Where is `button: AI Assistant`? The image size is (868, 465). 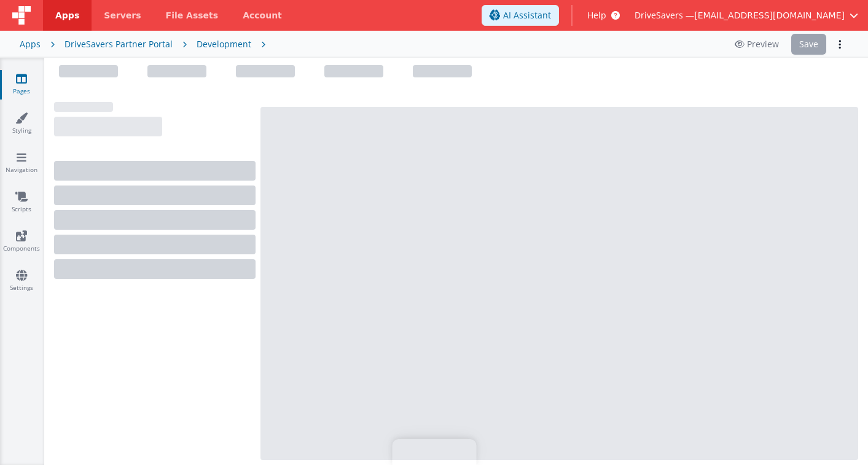
button: AI Assistant is located at coordinates (520, 16).